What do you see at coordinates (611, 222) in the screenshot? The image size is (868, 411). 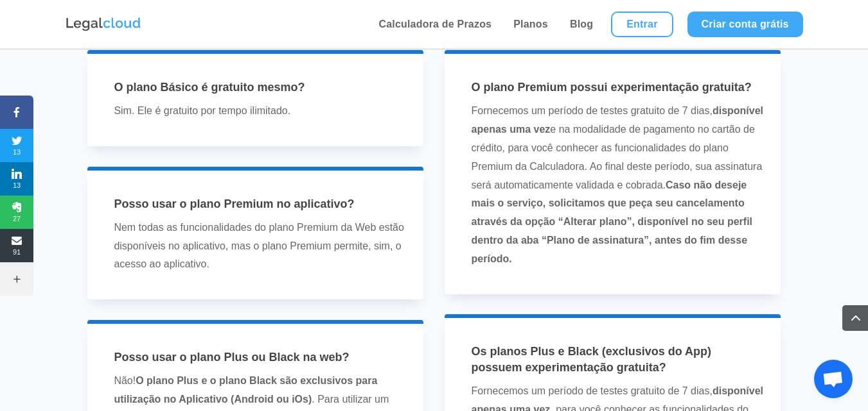 I see `strong: Caso não deseje mais o serviço, solicitamos que peça seu cancelamento através da opção “Alterar p...` at bounding box center [611, 222].